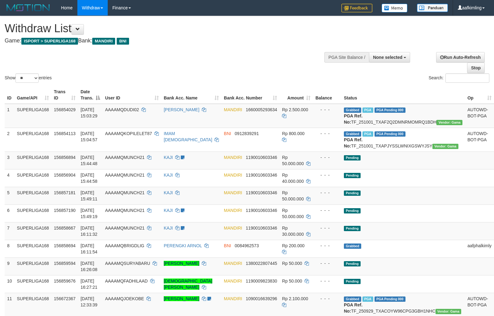 The image size is (494, 316). I want to click on td: 8, so click(10, 248).